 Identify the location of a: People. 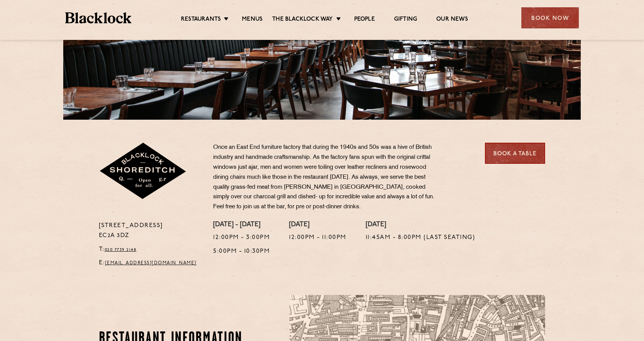
(365, 20).